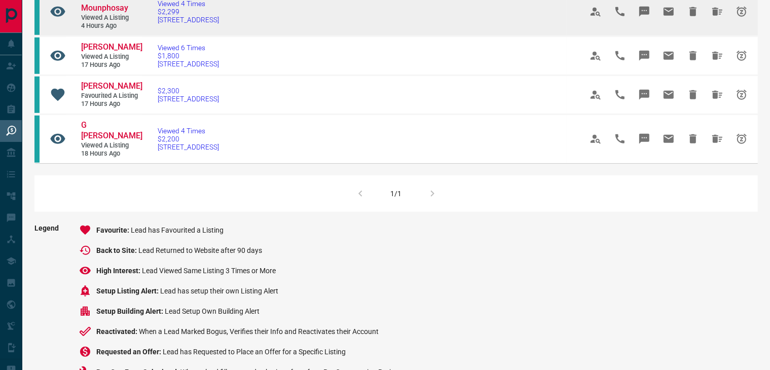 This screenshot has height=370, width=770. Describe the element at coordinates (200, 250) in the screenshot. I see `span: Lead Returned to Website after 90 days` at that location.